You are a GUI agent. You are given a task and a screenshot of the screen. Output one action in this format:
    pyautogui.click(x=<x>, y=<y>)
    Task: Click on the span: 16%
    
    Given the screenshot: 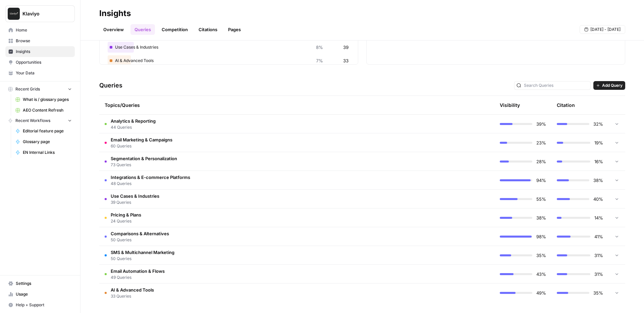 What is the action you would take?
    pyautogui.click(x=599, y=162)
    